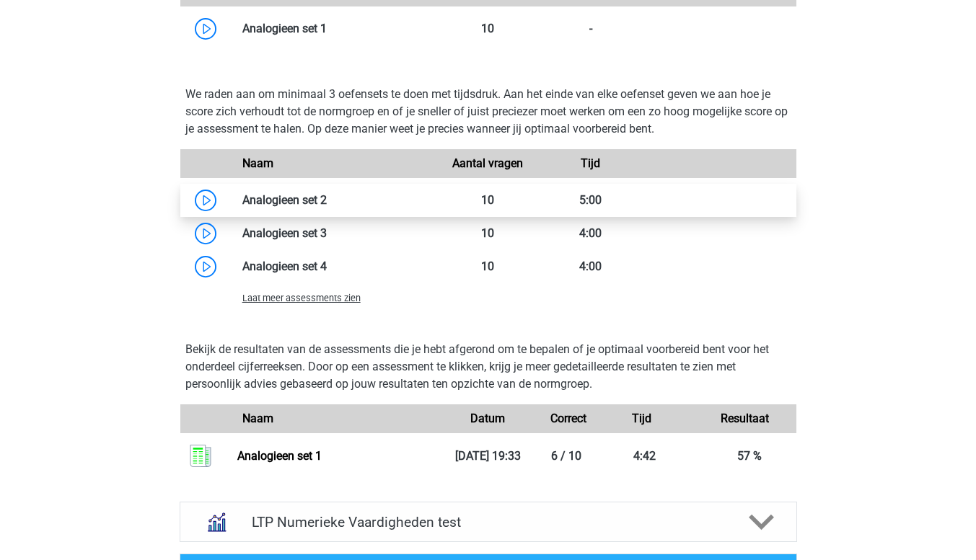 This screenshot has width=976, height=560. I want to click on div: Resultaat, so click(745, 419).